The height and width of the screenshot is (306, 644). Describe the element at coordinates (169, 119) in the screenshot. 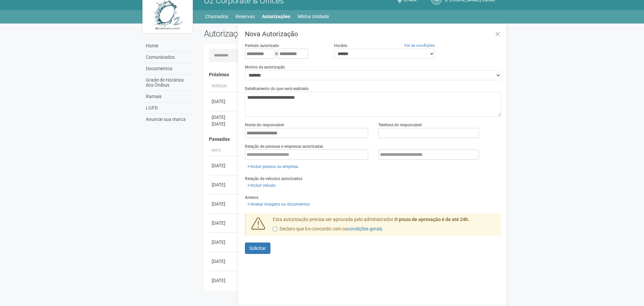

I see `a: Anuncie sua marca` at that location.